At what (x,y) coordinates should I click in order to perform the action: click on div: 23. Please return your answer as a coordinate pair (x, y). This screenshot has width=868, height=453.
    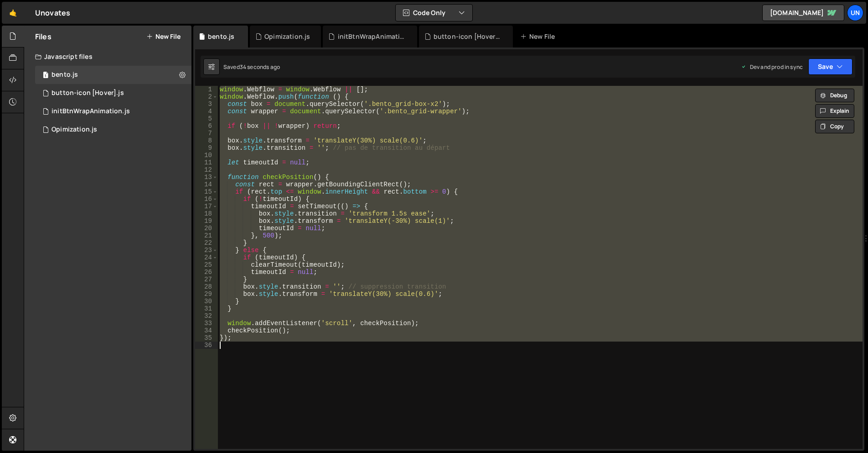
    Looking at the image, I should click on (207, 250).